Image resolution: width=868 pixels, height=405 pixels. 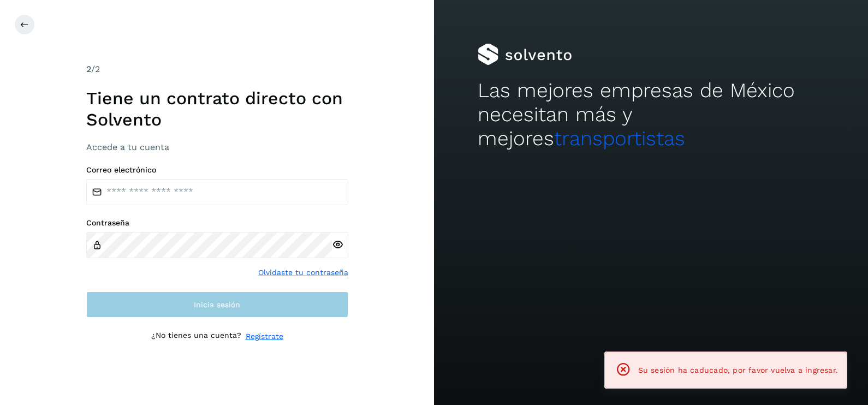 What do you see at coordinates (303, 272) in the screenshot?
I see `a: Olvidaste tu contraseña` at bounding box center [303, 272].